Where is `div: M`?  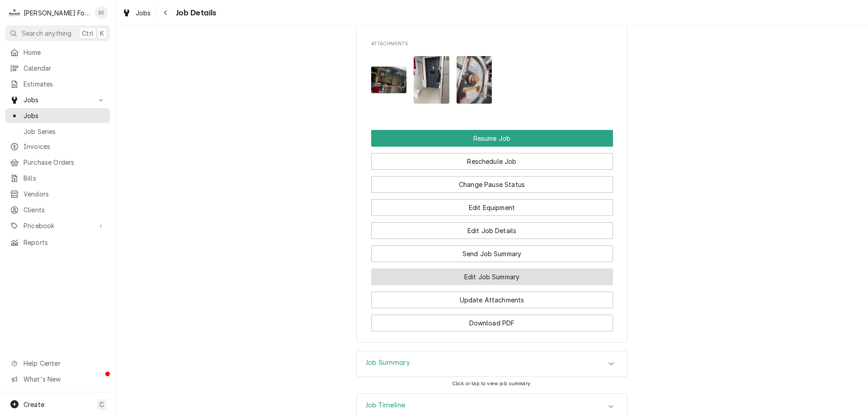 div: M is located at coordinates (14, 13).